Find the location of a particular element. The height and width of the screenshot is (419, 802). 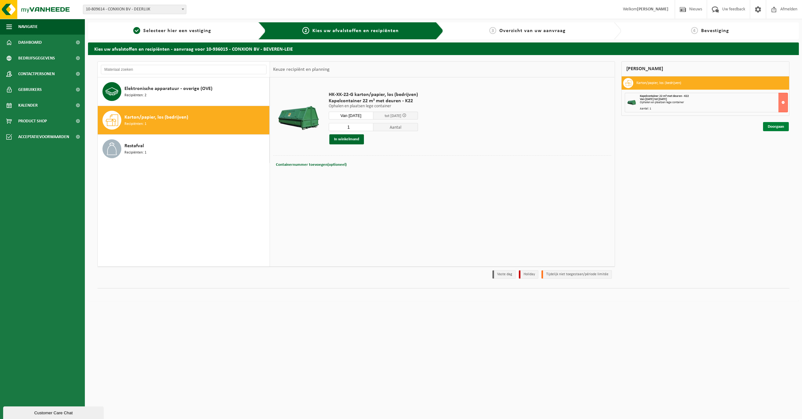

span: Bevestiging is located at coordinates (715, 31).